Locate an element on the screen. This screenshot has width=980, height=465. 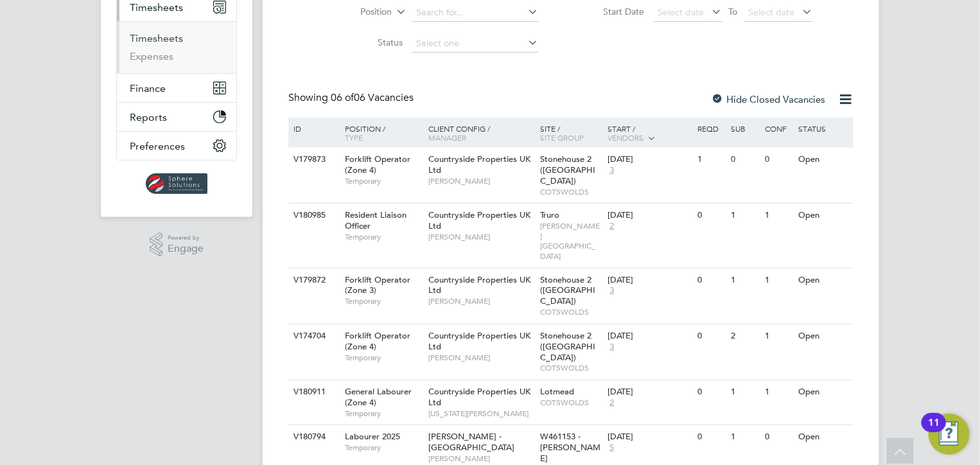
span: 06 of is located at coordinates (342, 97).